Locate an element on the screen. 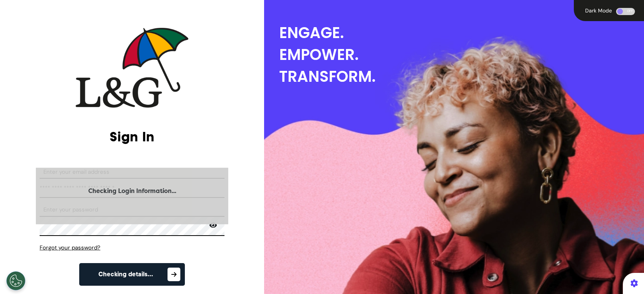  div: OFF is located at coordinates (626, 11).